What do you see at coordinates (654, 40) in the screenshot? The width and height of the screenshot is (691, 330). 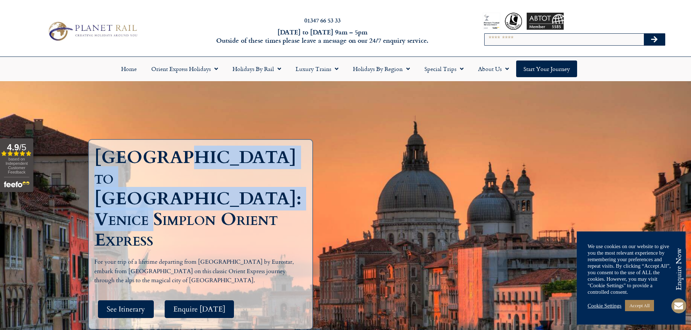 I see `button: Search` at bounding box center [654, 40].